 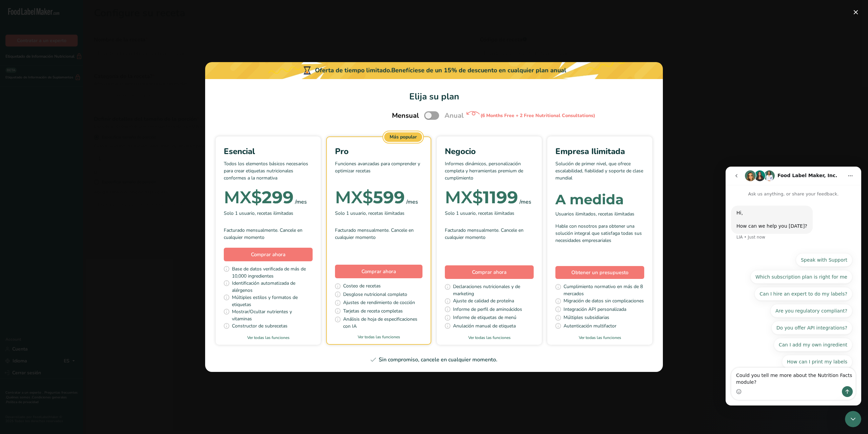 I want to click on span: Declaraciones nutricionales y de marketing, so click(x=493, y=290).